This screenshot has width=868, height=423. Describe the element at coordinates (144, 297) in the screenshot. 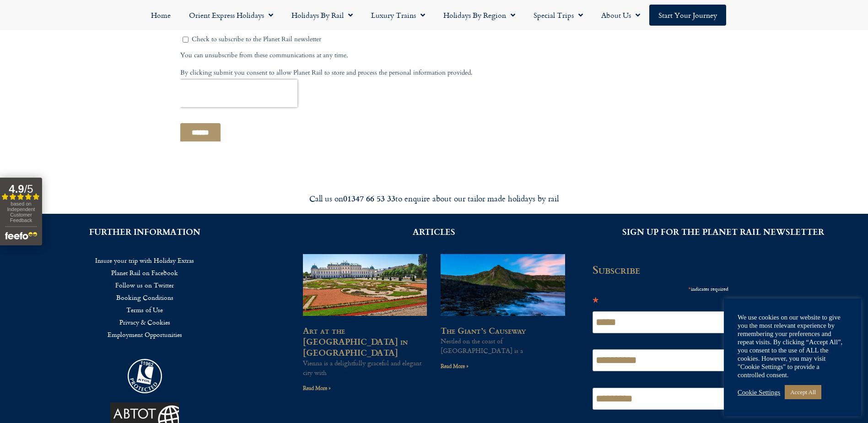

I see `a: Booking Conditions` at that location.